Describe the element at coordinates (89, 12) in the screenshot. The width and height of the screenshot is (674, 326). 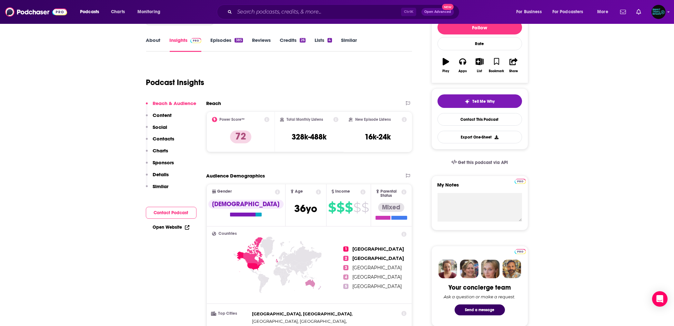
I see `span: Podcasts` at that location.